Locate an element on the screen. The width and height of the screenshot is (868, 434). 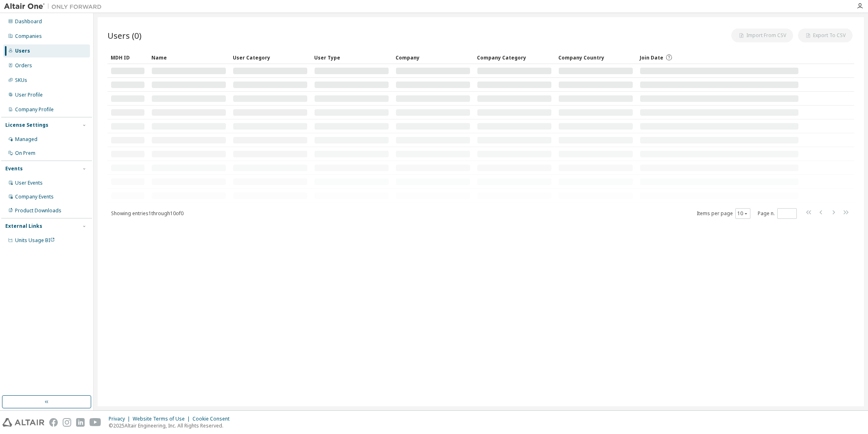
span: Showing entries 1 through 10 of 0 is located at coordinates (147, 213).